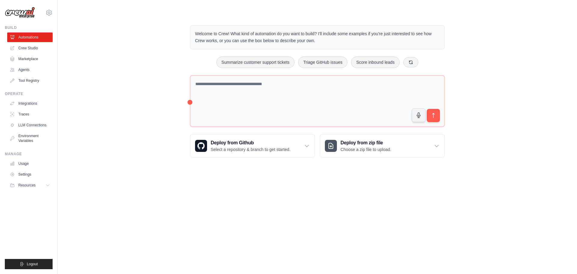 The height and width of the screenshot is (274, 577). I want to click on div: Operate, so click(29, 94).